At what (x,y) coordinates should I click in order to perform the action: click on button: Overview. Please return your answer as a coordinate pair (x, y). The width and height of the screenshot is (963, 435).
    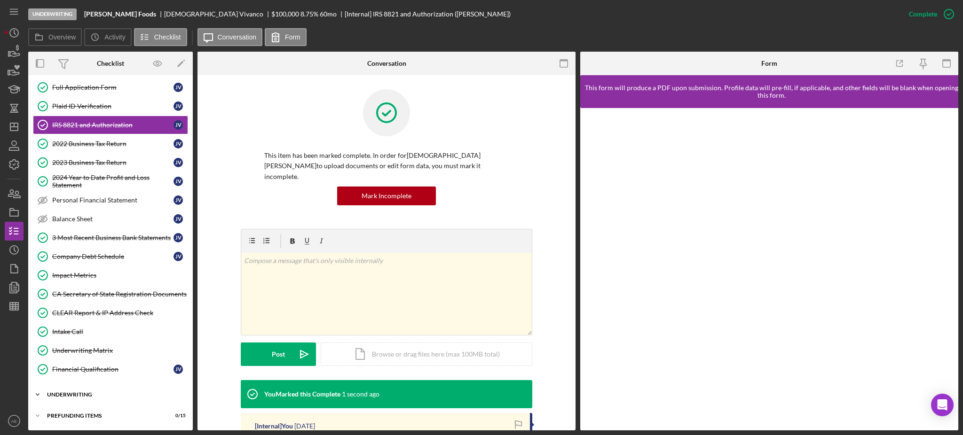
    Looking at the image, I should click on (55, 37).